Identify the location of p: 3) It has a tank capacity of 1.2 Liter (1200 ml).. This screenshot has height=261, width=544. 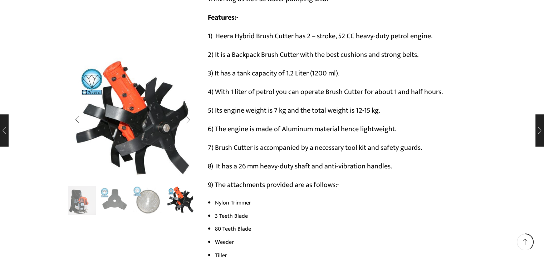
(342, 73).